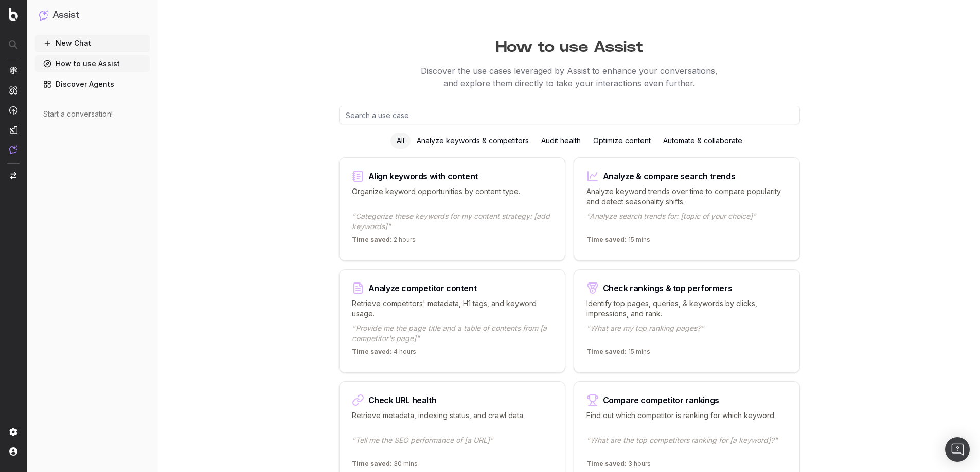 The image size is (980, 472). What do you see at coordinates (423, 176) in the screenshot?
I see `div: Align keywords with content` at bounding box center [423, 176].